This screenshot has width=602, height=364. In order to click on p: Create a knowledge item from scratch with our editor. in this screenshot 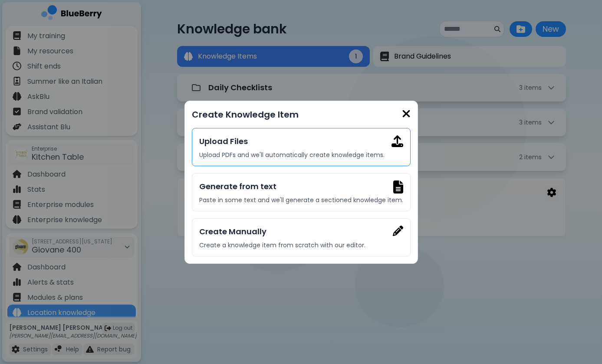, I will do `click(301, 245)`.